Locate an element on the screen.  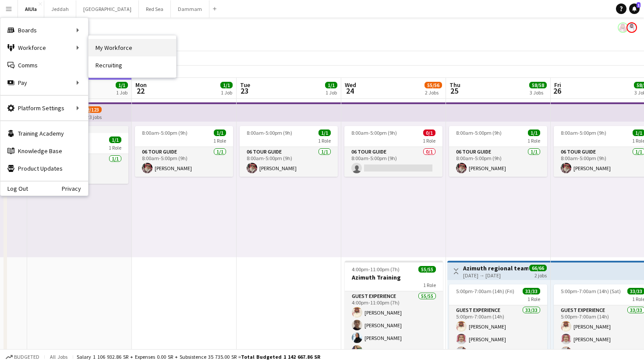
span: 22 is located at coordinates (140, 91).